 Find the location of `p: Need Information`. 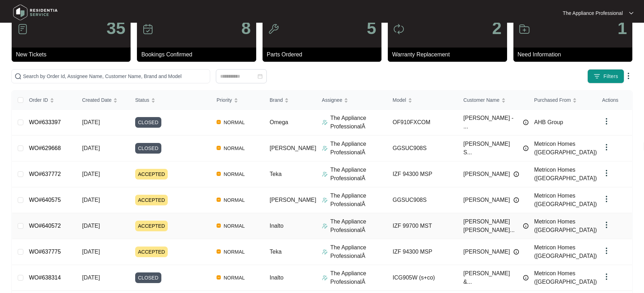

p: Need Information is located at coordinates (575, 55).